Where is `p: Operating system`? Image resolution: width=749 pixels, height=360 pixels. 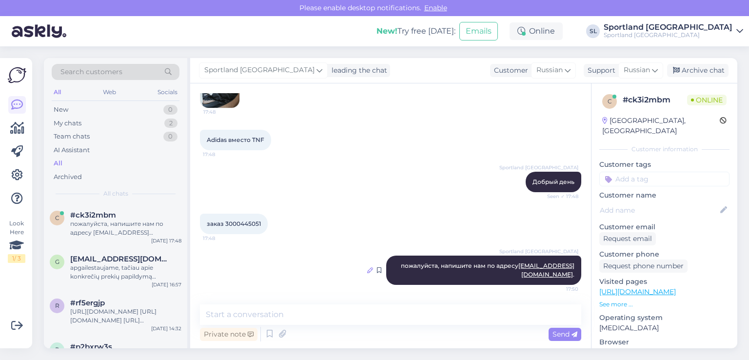 p: Operating system is located at coordinates (664, 317).